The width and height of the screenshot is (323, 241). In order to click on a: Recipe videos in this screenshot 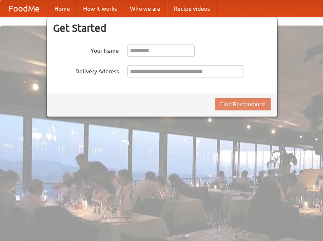, I will do `click(192, 9)`.